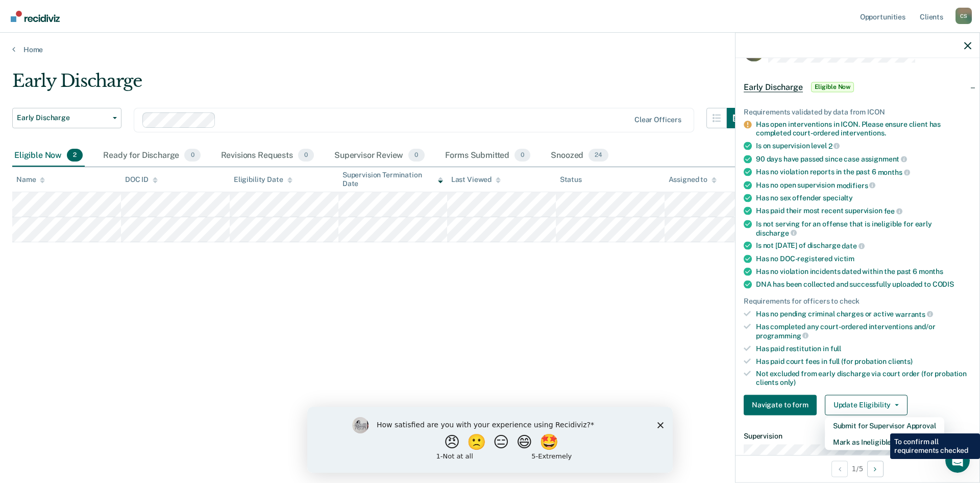 The width and height of the screenshot is (980, 483). I want to click on span: assignment, so click(884, 159).